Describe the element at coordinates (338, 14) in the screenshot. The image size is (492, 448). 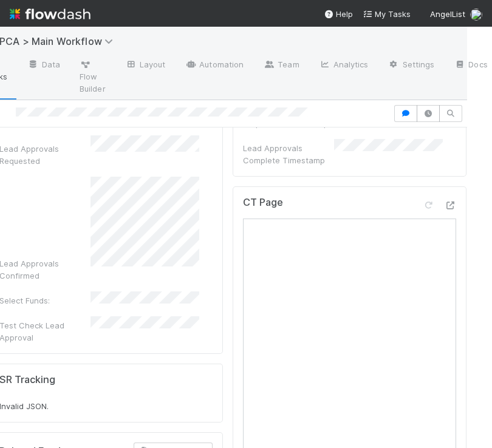
I see `div: Help` at that location.